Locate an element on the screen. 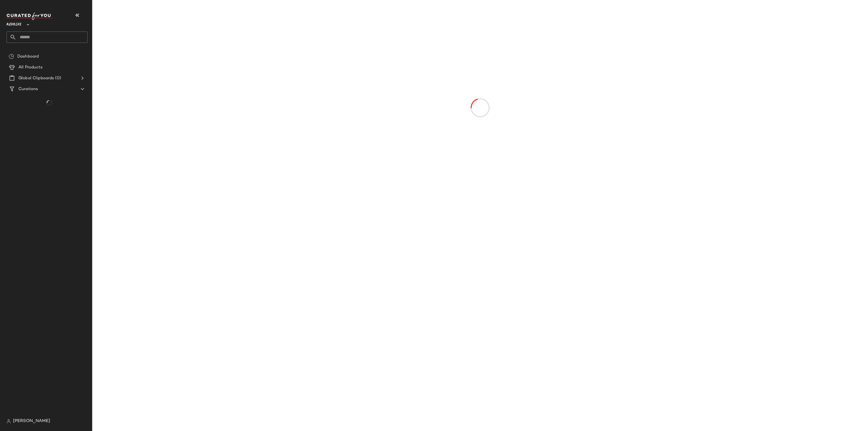 This screenshot has width=868, height=431. span: Curations is located at coordinates (28, 89).